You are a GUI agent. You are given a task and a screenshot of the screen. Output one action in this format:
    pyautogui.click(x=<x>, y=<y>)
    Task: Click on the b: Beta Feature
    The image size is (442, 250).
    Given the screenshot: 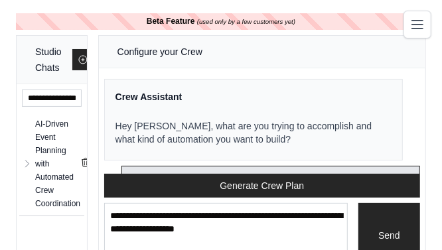 What is the action you would take?
    pyautogui.click(x=170, y=21)
    